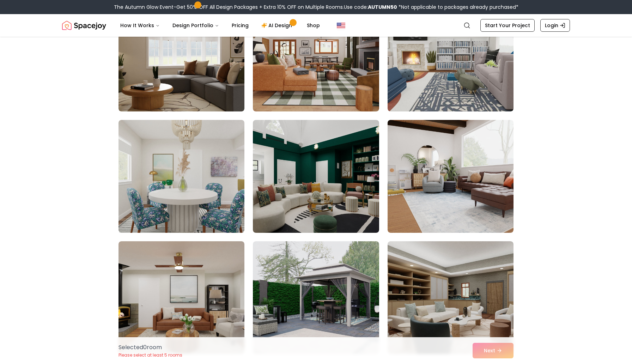 This screenshot has height=364, width=632. I want to click on img: Room room-56, so click(316, 176).